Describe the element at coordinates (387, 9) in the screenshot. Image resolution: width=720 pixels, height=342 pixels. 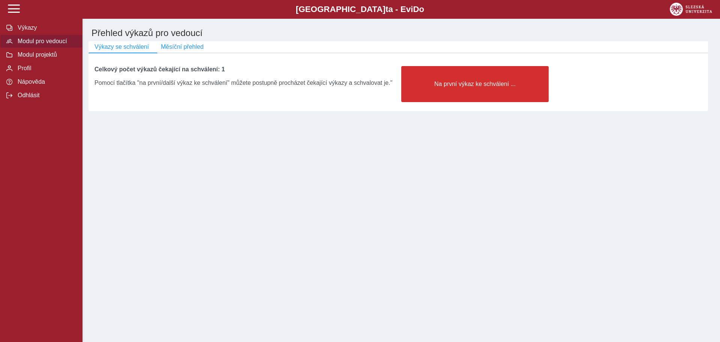
I see `span: t` at that location.